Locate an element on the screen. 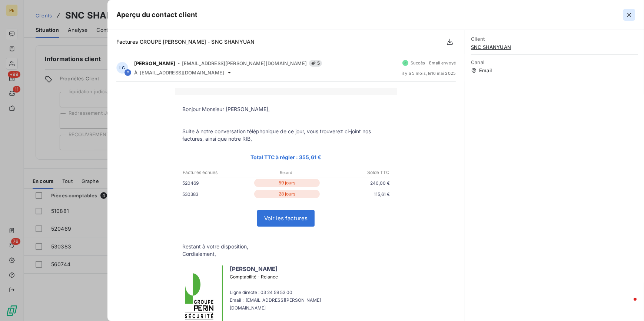  span: 5 is located at coordinates (315, 63).